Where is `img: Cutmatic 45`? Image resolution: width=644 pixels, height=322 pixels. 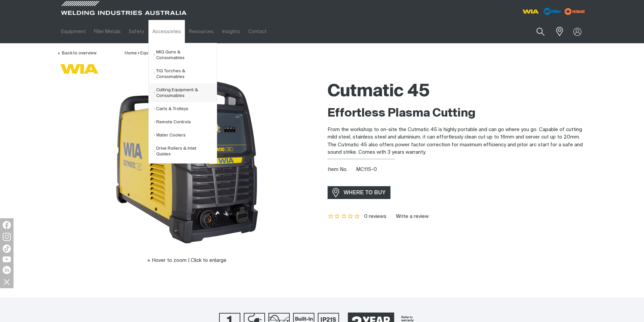 img: Cutmatic 45 is located at coordinates (187, 162).